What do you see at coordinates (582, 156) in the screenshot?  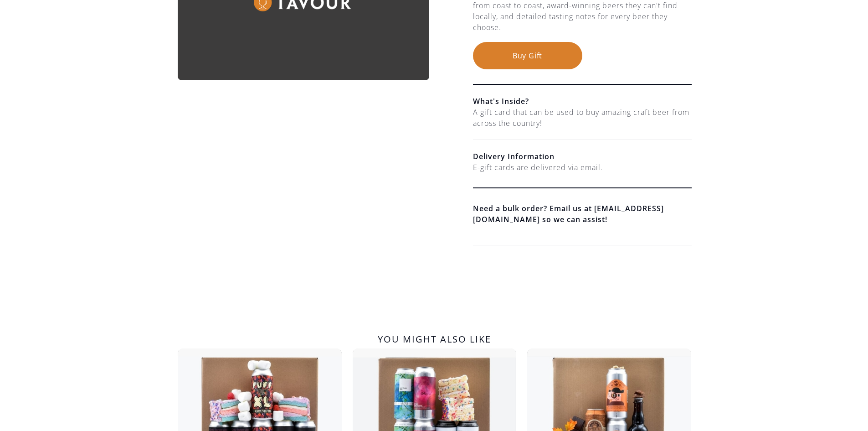 I see `h6: Delivery Information` at bounding box center [582, 156].